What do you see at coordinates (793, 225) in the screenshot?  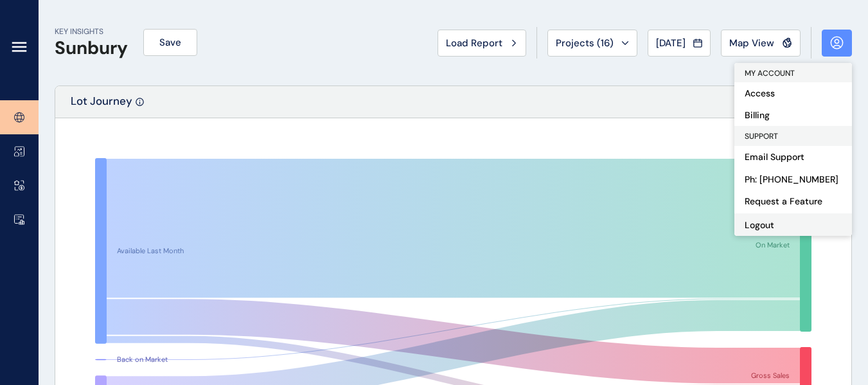 I see `button: Logout` at bounding box center [793, 225].